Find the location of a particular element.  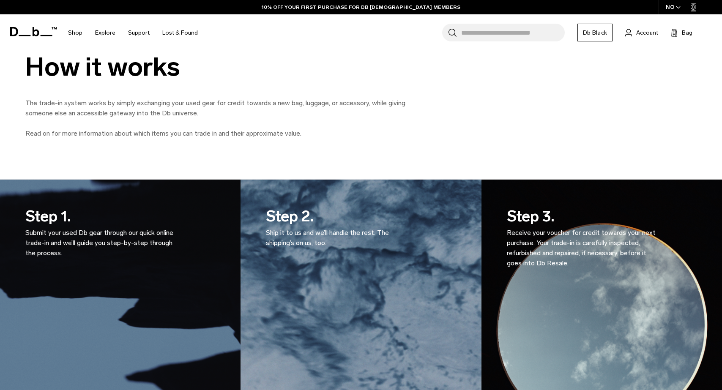

nav: Main Navigation is located at coordinates (133, 33).